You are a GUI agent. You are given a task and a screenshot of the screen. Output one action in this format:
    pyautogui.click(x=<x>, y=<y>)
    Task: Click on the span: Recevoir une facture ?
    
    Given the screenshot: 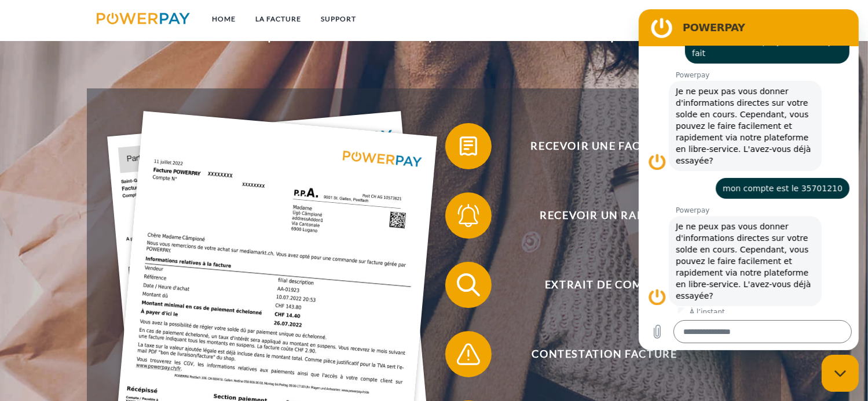 What is the action you would take?
    pyautogui.click(x=605, y=146)
    